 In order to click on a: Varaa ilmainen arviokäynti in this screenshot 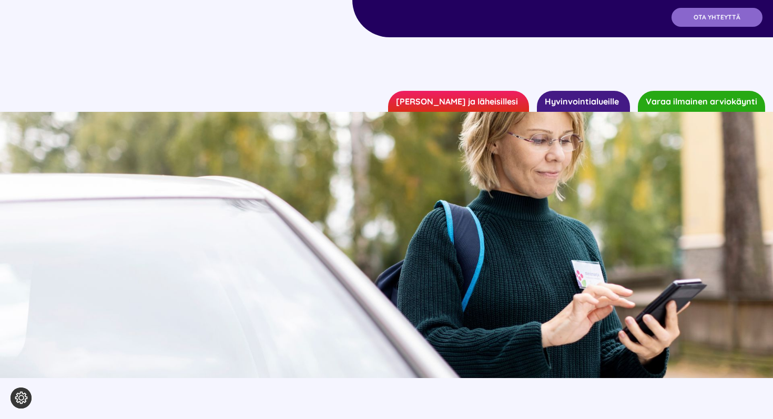, I will do `click(701, 101)`.